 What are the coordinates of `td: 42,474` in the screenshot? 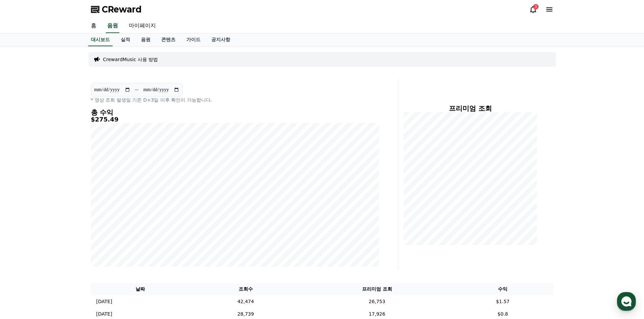 It's located at (245, 301).